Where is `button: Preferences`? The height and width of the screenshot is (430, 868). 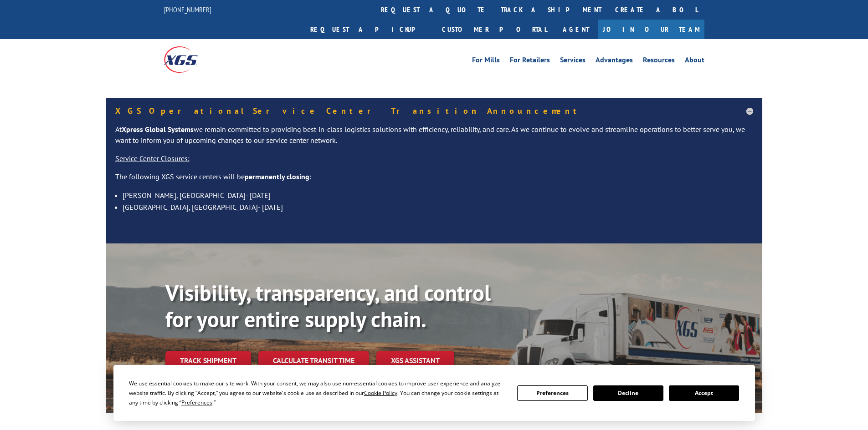 button: Preferences is located at coordinates (552, 393).